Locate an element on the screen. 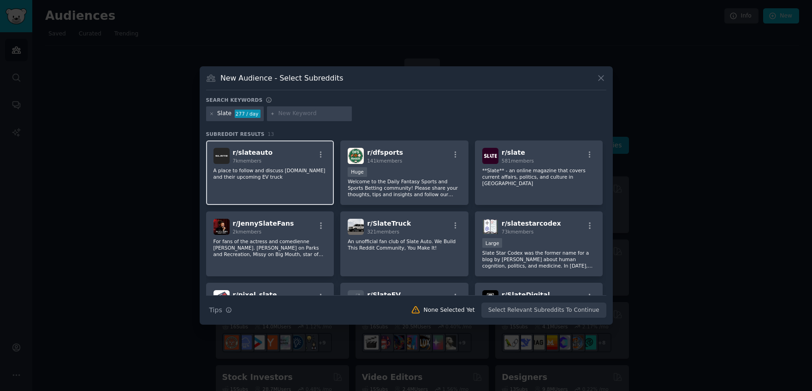 The width and height of the screenshot is (812, 391). span: 7k members is located at coordinates (247, 161).